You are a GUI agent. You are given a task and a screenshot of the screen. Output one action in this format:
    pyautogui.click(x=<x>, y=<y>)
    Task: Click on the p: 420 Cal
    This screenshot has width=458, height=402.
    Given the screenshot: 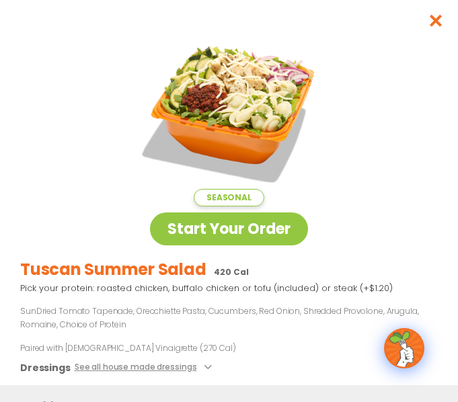 What is the action you would take?
    pyautogui.click(x=231, y=272)
    